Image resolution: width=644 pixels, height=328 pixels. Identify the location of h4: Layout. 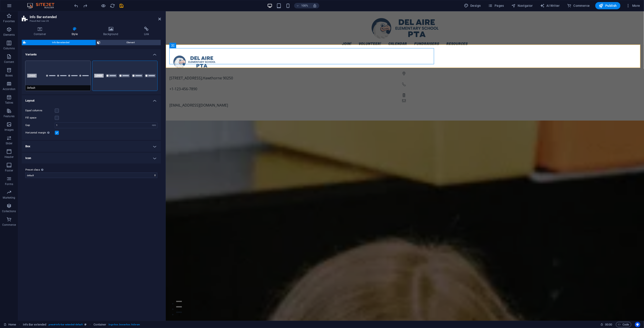
(91, 99).